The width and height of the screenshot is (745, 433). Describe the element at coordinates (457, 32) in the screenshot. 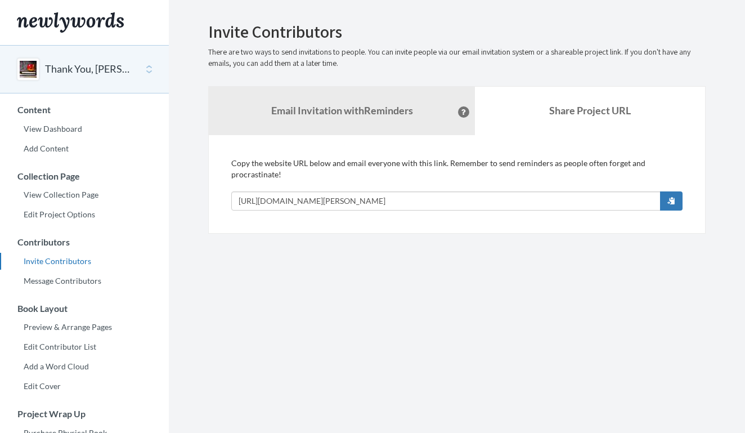

I see `h2: Invite Contributors` at that location.